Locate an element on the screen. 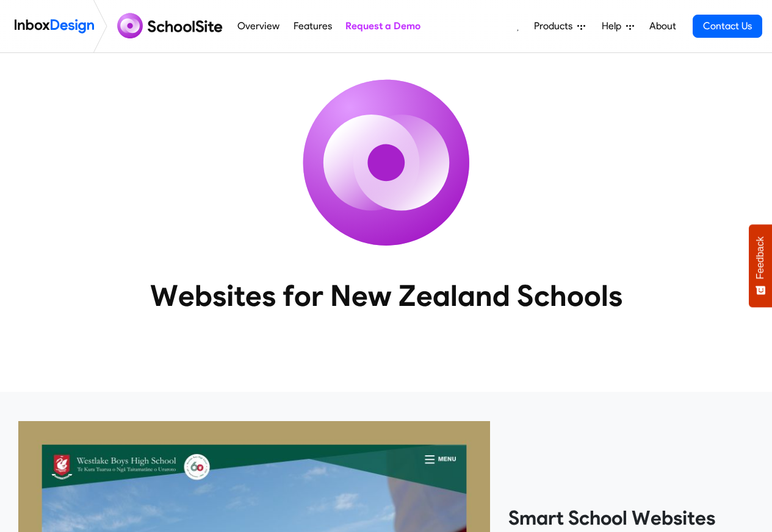  button: Feedback - Show survey is located at coordinates (760, 266).